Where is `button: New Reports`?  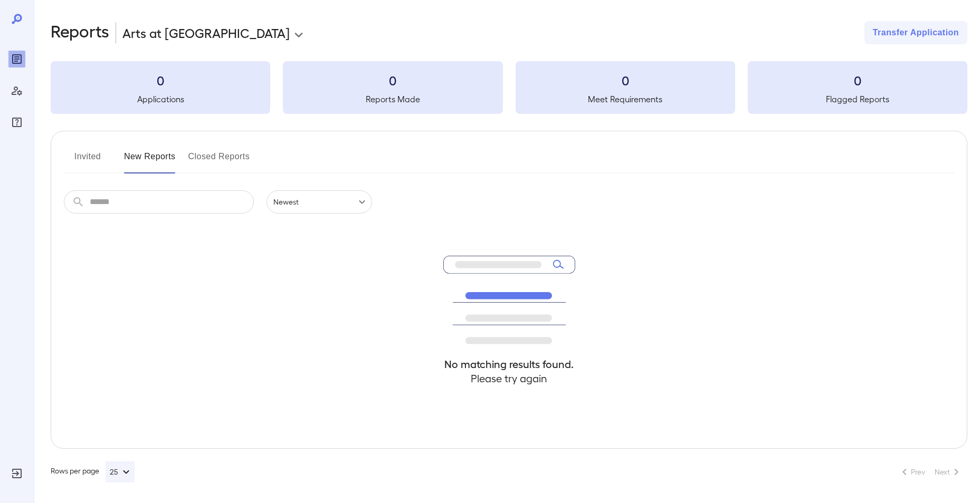 button: New Reports is located at coordinates (150, 160).